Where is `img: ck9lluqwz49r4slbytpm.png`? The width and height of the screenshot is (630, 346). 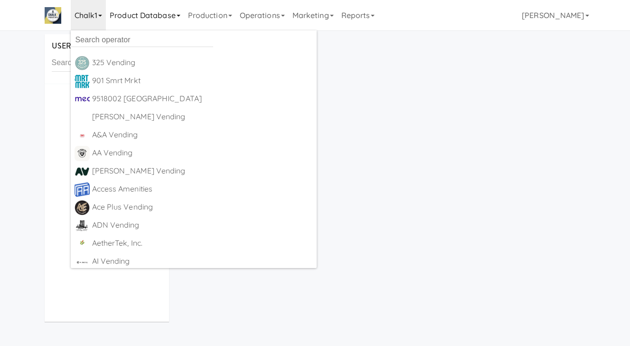 img: ck9lluqwz49r4slbytpm.png is located at coordinates (82, 262).